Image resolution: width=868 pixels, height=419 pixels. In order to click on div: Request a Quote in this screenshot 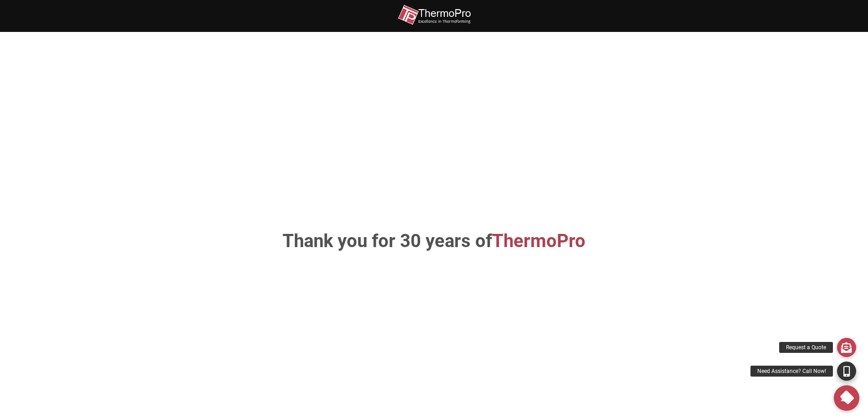, I will do `click(806, 348)`.